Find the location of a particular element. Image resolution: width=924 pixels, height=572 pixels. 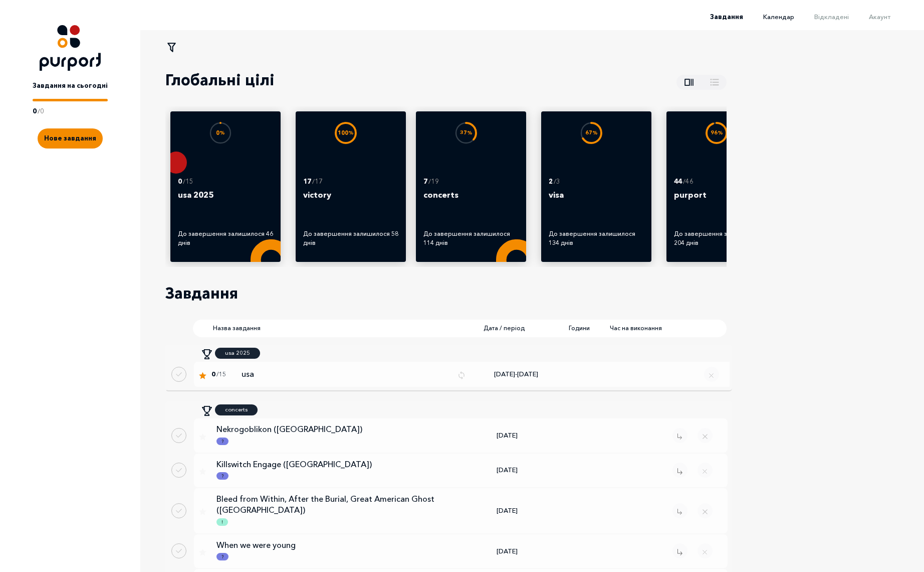

a: 0%0 /15usa 2025До завершення залишилося 46 днів is located at coordinates (225, 186).